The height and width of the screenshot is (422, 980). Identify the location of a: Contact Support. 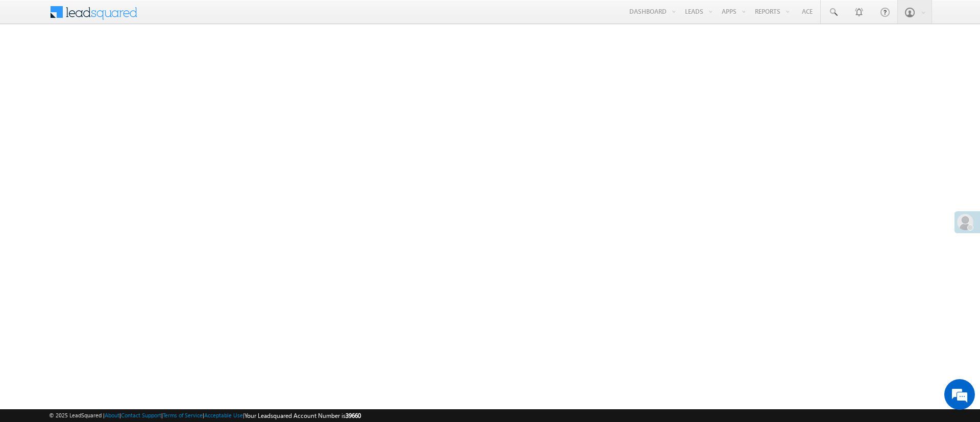
(141, 415).